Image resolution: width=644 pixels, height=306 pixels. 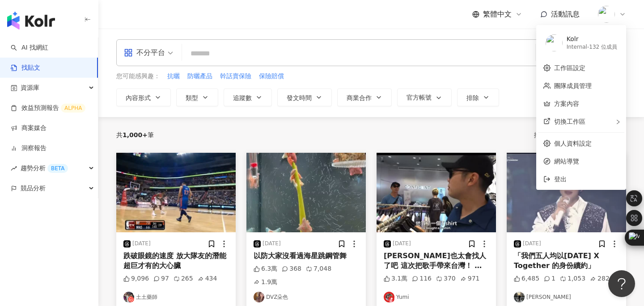 What do you see at coordinates (161, 279) in the screenshot?
I see `div: 97` at bounding box center [161, 279].